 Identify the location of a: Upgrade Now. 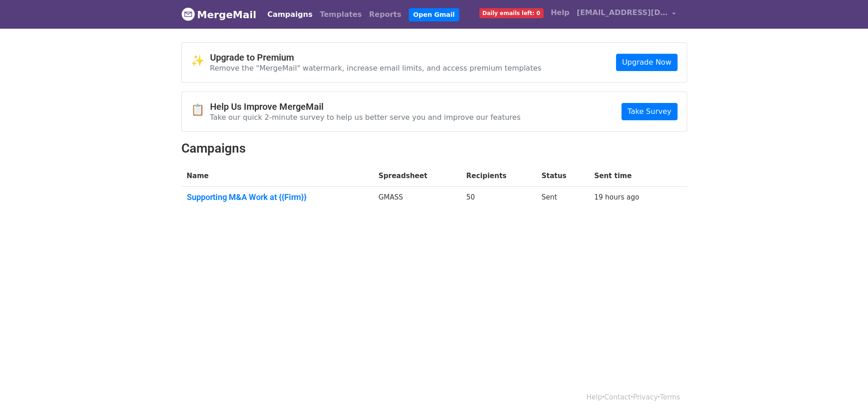
(647, 63).